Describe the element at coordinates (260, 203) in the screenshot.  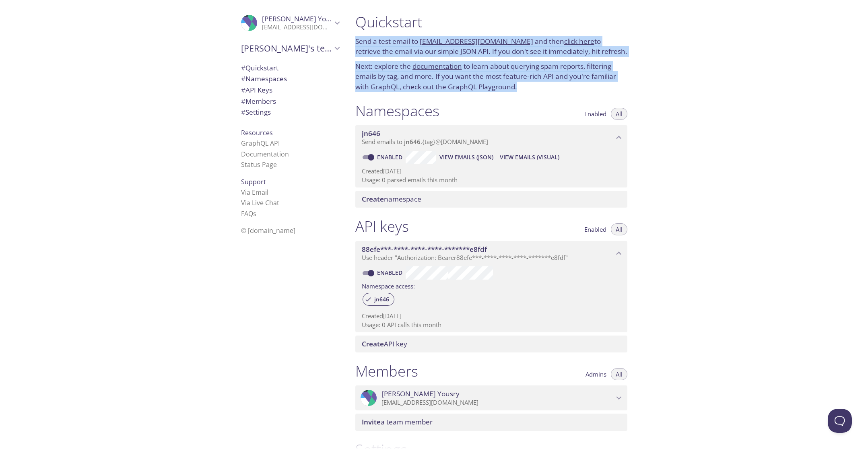
I see `a: Via Live Chat` at that location.